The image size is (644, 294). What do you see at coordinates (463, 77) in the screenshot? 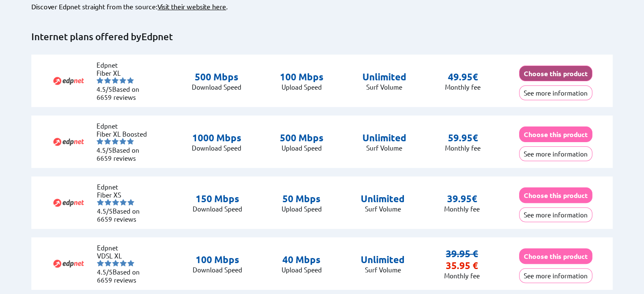
I see `p: 49.95€` at bounding box center [463, 77].